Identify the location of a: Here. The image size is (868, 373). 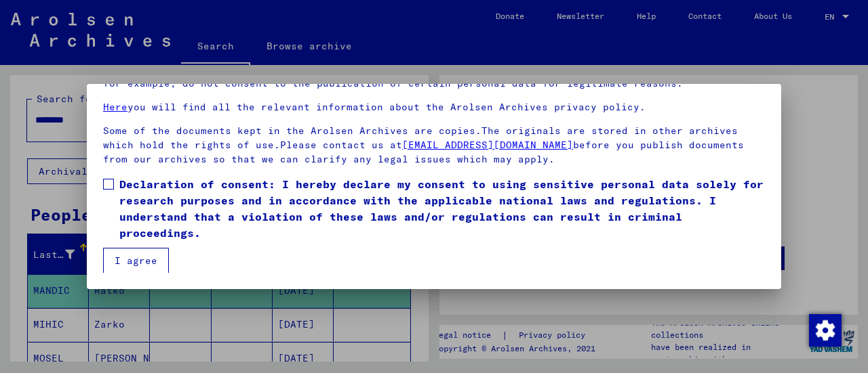
(115, 107).